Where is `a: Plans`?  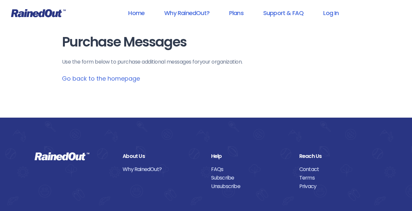 a: Plans is located at coordinates (236, 13).